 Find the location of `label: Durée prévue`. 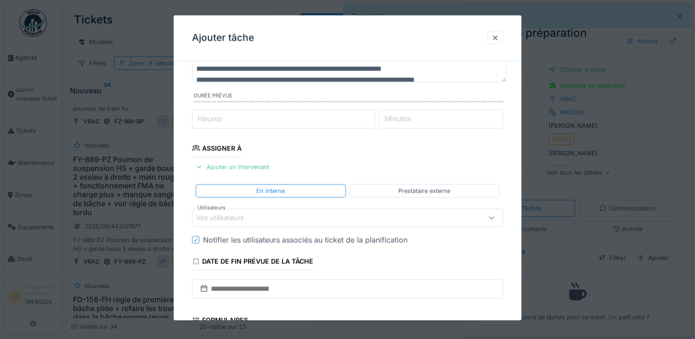

label: Durée prévue is located at coordinates (348, 97).